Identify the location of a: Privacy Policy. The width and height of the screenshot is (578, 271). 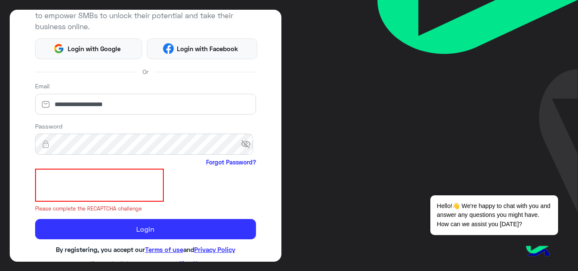
(214, 249).